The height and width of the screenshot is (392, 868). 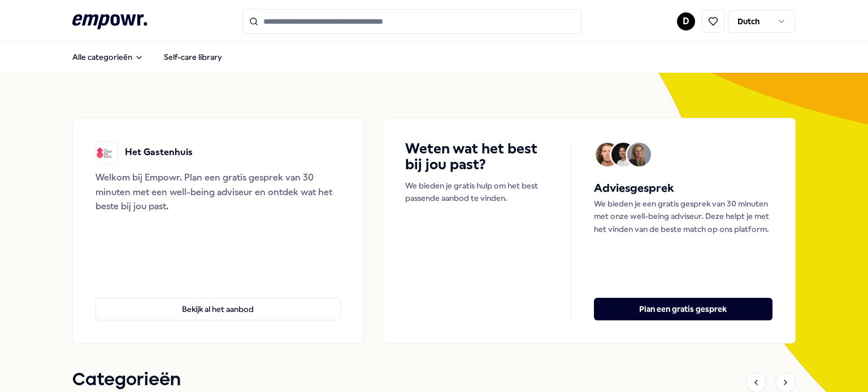 I want to click on nav: Main, so click(x=147, y=57).